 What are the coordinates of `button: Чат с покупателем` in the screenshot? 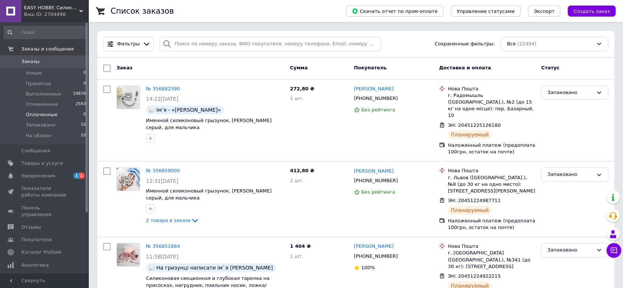 It's located at (614, 250).